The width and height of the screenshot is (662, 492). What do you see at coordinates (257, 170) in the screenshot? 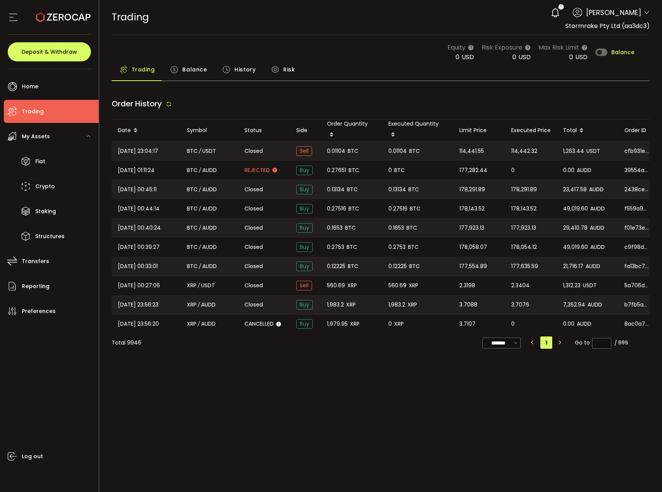
I see `span: Rejected` at bounding box center [257, 170].